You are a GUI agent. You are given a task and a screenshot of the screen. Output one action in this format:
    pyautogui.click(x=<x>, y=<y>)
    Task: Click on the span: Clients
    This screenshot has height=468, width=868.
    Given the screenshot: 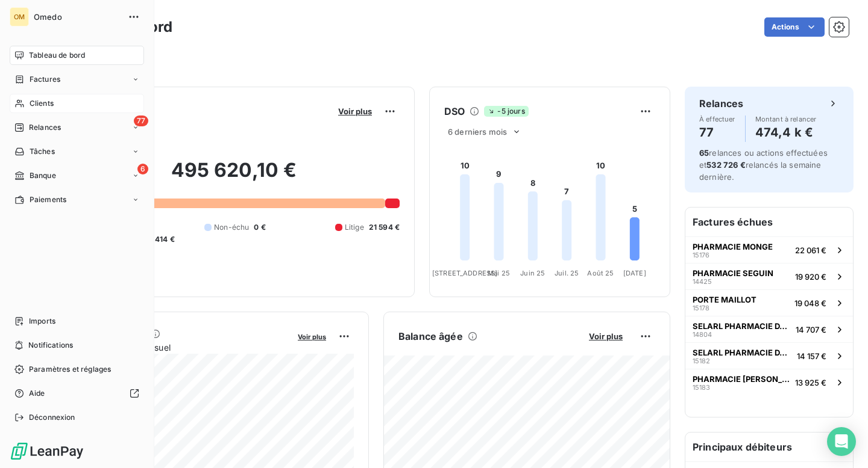 What is the action you would take?
    pyautogui.click(x=42, y=103)
    